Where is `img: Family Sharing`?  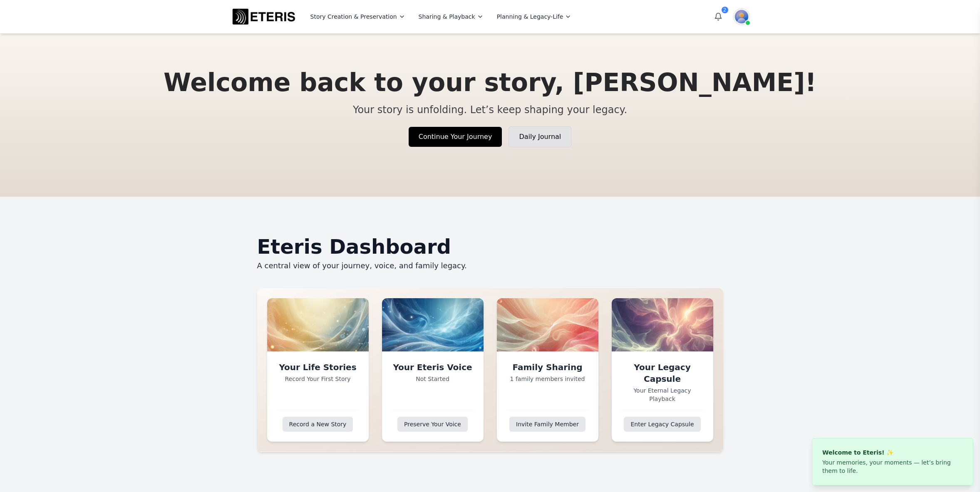
img: Family Sharing is located at coordinates (548, 325).